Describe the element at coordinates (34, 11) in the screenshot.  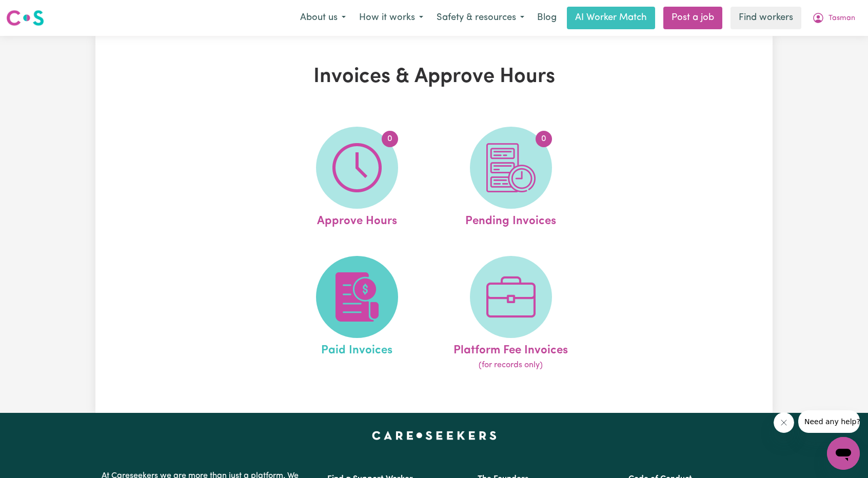
I see `span: Need any help?` at that location.